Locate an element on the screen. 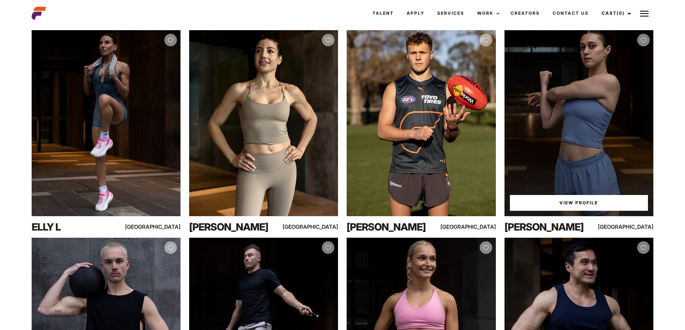 Image resolution: width=685 pixels, height=330 pixels. img: Burger icon is located at coordinates (644, 14).